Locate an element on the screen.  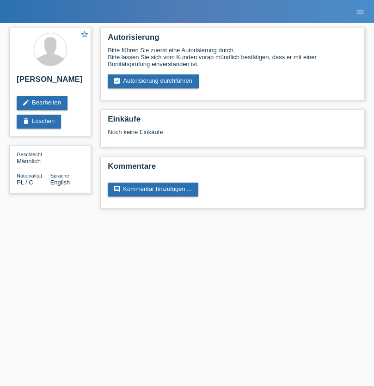
i: star_border is located at coordinates (85, 34).